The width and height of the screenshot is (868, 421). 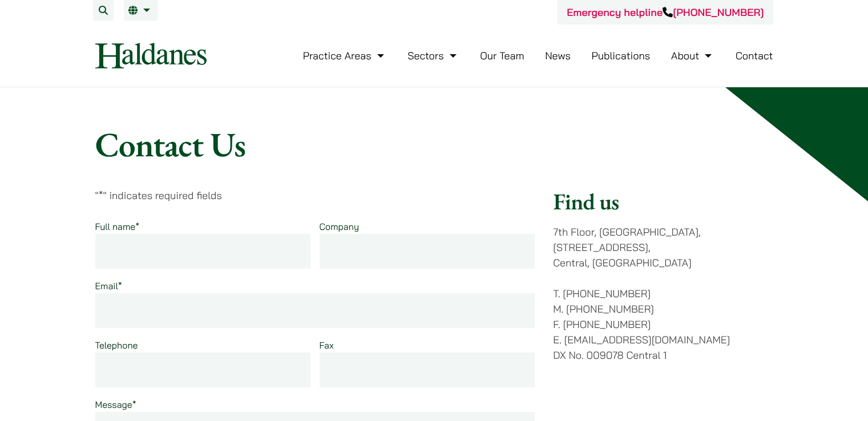 What do you see at coordinates (662, 201) in the screenshot?
I see `h2: Find us` at bounding box center [662, 201].